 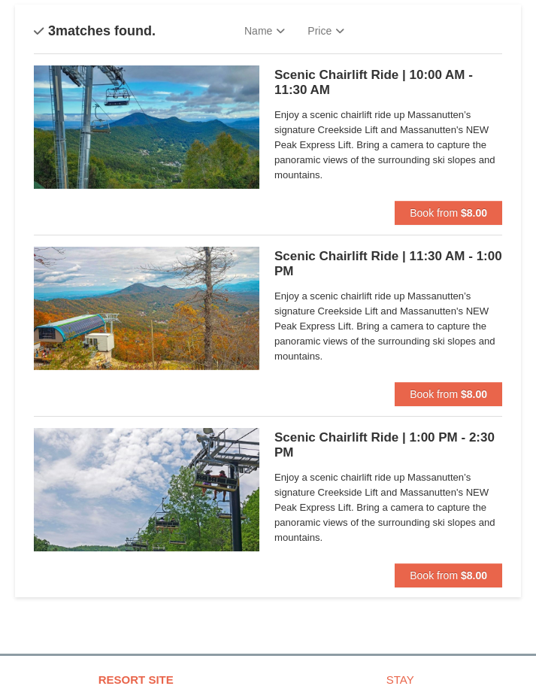 I want to click on img: 24896431-9-664d1467.jpg, so click(x=147, y=490).